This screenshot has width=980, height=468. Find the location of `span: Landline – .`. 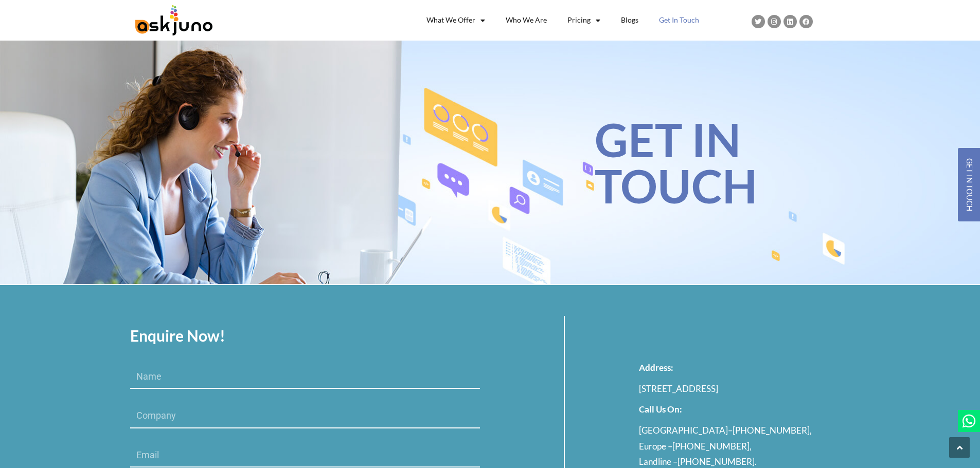

span: Landline – . is located at coordinates (697, 462).